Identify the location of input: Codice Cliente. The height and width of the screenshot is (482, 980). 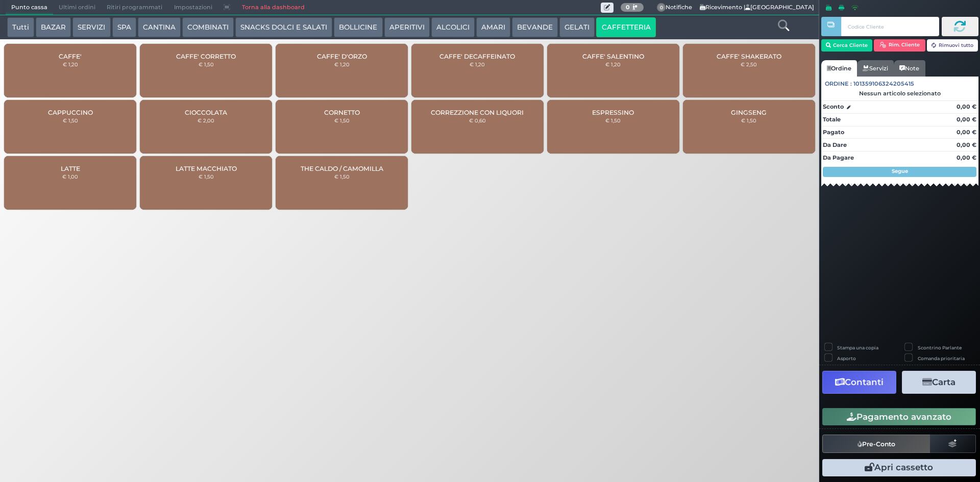
(890, 26).